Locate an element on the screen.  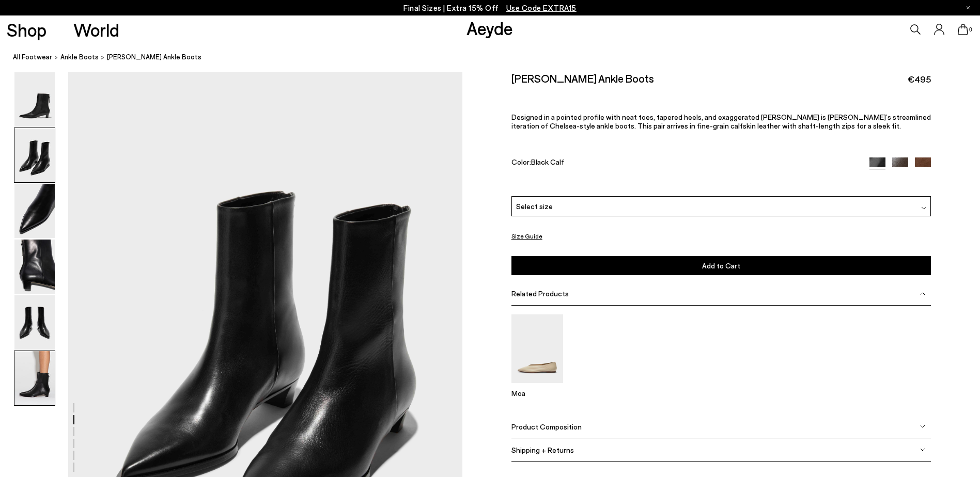
img: Harriet Pointed Ankle Boots - Image 5 is located at coordinates (34, 323).